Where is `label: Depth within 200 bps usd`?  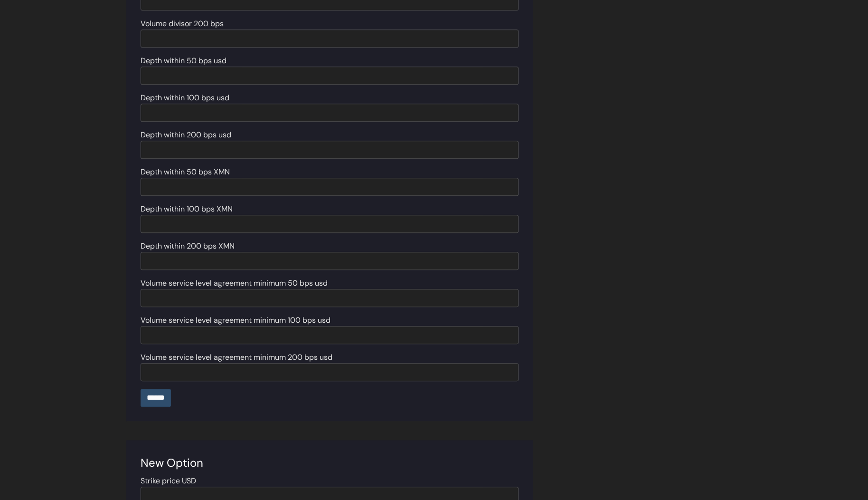 label: Depth within 200 bps usd is located at coordinates (186, 135).